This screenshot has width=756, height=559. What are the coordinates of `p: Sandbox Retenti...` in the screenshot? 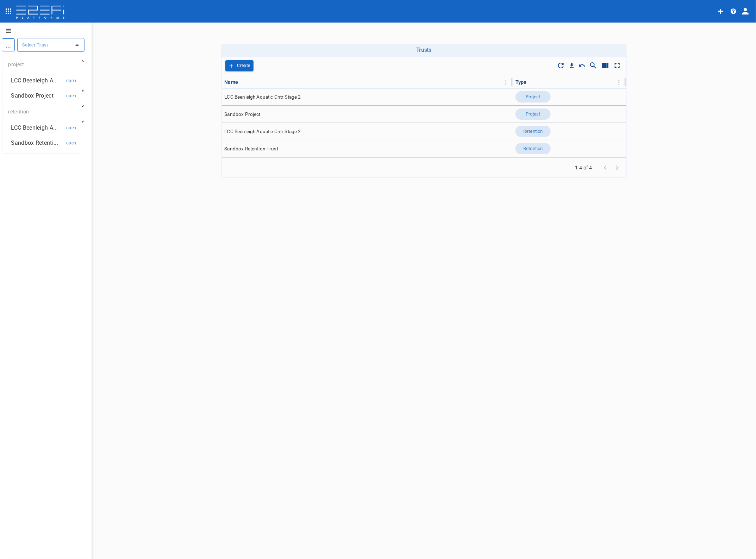 It's located at (34, 143).